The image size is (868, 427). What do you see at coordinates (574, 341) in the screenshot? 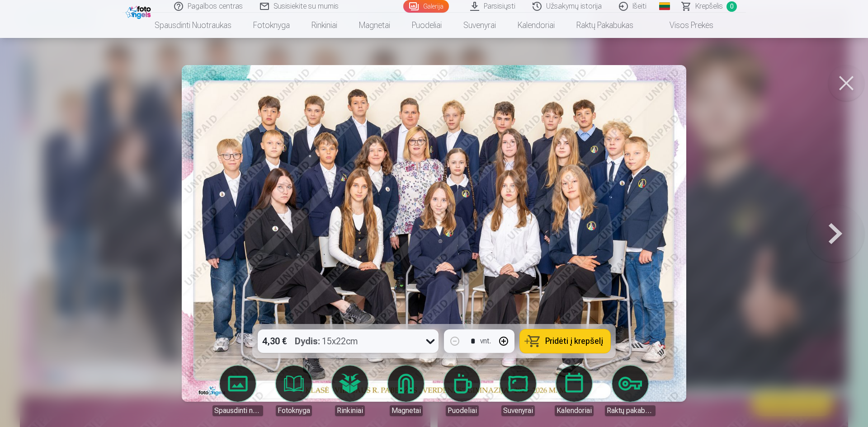
I see `span: Pridėti į krepšelį` at bounding box center [574, 341].